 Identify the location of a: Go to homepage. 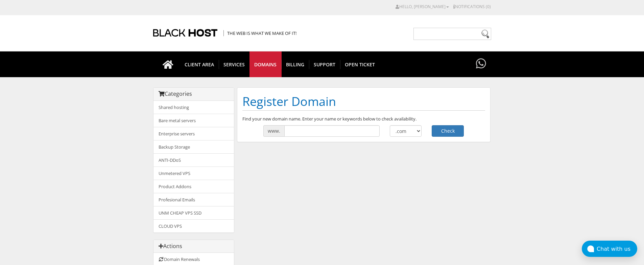
(168, 64).